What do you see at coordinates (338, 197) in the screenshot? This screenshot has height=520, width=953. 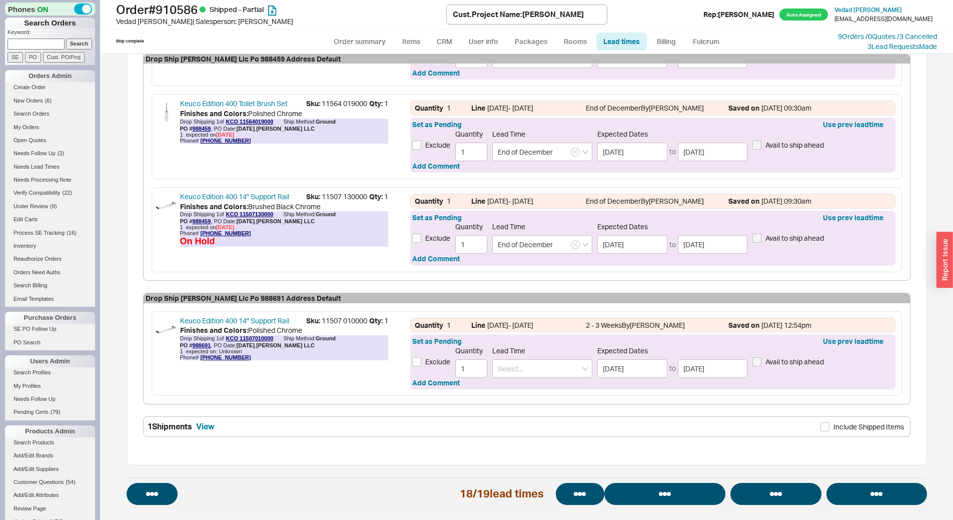 I see `span: 11507 130000` at bounding box center [338, 197].